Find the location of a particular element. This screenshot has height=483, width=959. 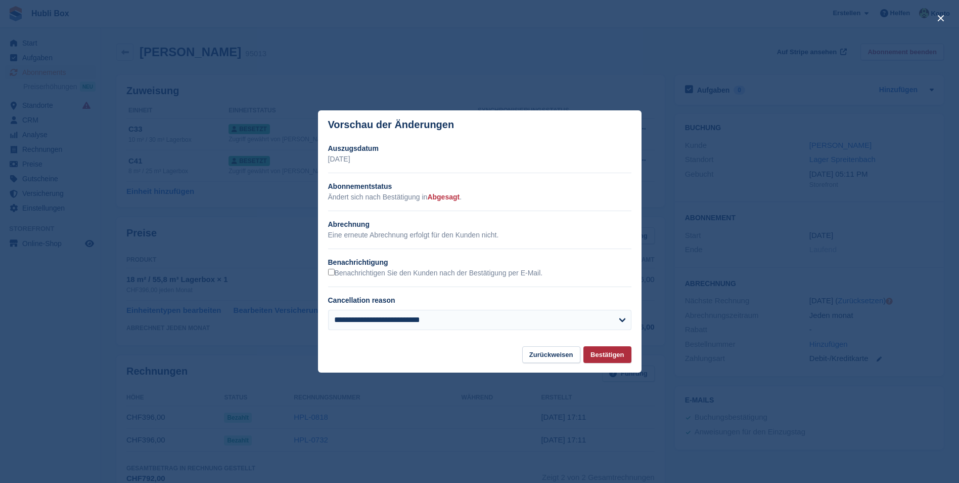

label: Cancellation reason is located at coordinates (362, 300).